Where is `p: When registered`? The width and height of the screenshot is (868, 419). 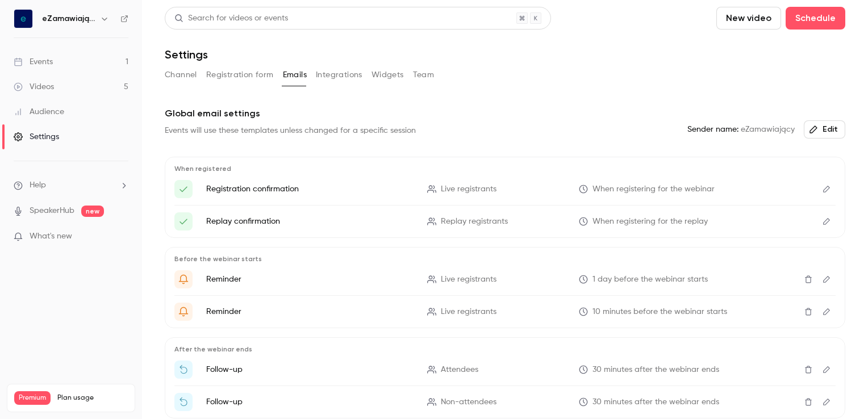 p: When registered is located at coordinates (505, 168).